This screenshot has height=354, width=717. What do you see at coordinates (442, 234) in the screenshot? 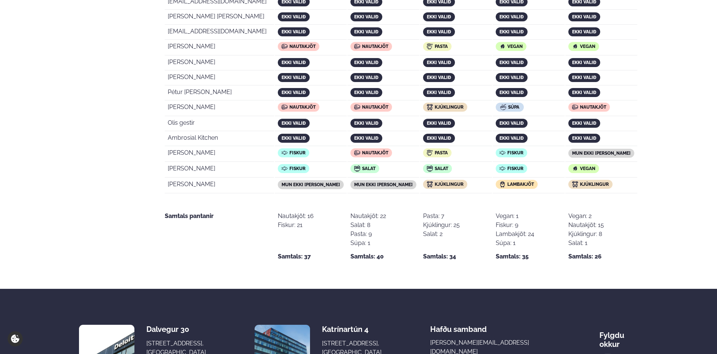
I see `div: Salat: 2` at bounding box center [442, 234].